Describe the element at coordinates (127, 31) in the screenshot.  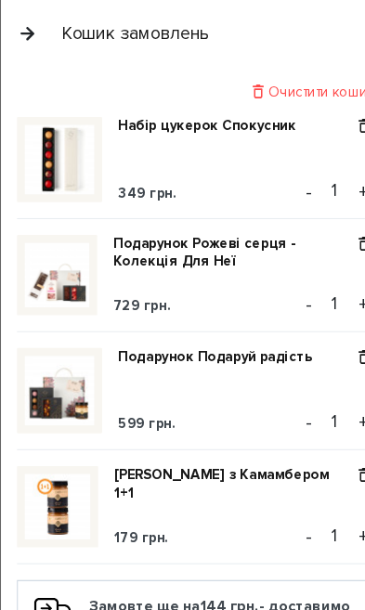
I see `div: Кошик замовлень` at that location.